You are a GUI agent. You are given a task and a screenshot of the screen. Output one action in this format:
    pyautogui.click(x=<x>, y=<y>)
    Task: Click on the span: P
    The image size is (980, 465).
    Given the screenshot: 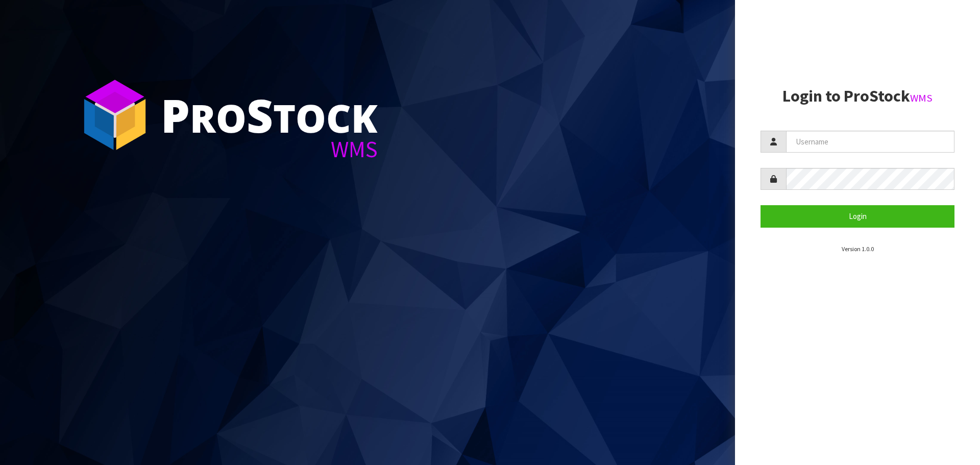 What is the action you would take?
    pyautogui.click(x=175, y=115)
    